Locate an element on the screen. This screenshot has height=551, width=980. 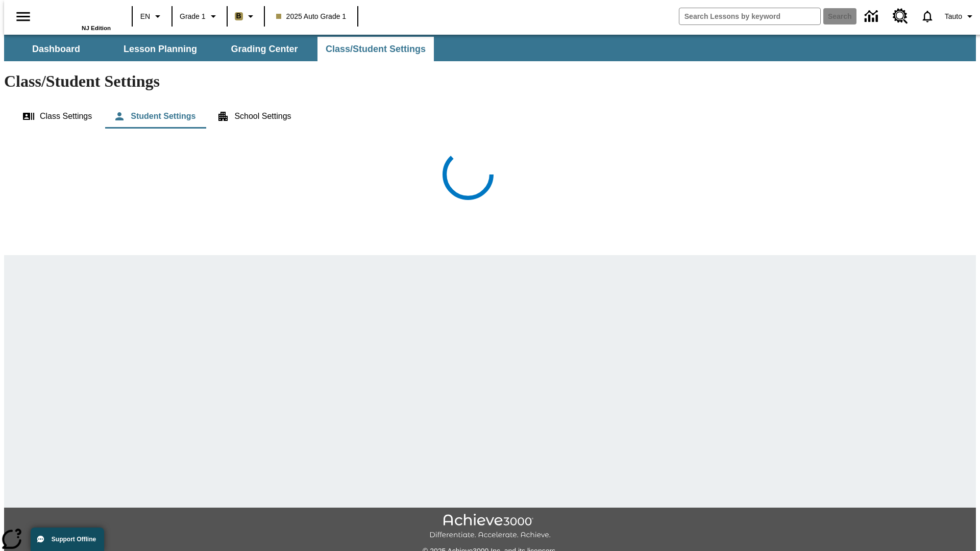
button: Boost Class color is light brown. Change class color is located at coordinates (246, 16).